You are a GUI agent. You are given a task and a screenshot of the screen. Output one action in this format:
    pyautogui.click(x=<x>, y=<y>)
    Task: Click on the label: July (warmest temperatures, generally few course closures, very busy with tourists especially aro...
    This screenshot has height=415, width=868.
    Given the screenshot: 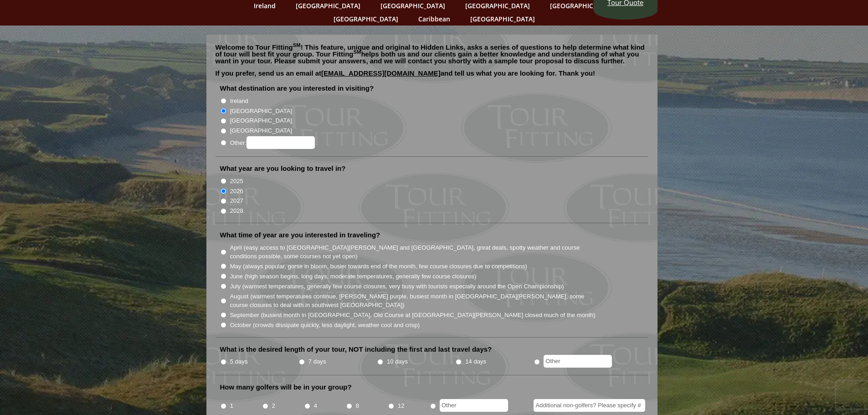 What is the action you would take?
    pyautogui.click(x=397, y=286)
    